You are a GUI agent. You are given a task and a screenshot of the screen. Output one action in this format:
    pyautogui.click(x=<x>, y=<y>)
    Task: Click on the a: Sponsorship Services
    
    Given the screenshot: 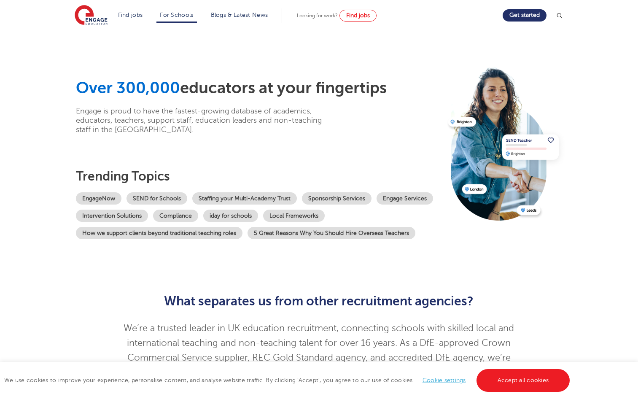 What is the action you would take?
    pyautogui.click(x=336, y=198)
    